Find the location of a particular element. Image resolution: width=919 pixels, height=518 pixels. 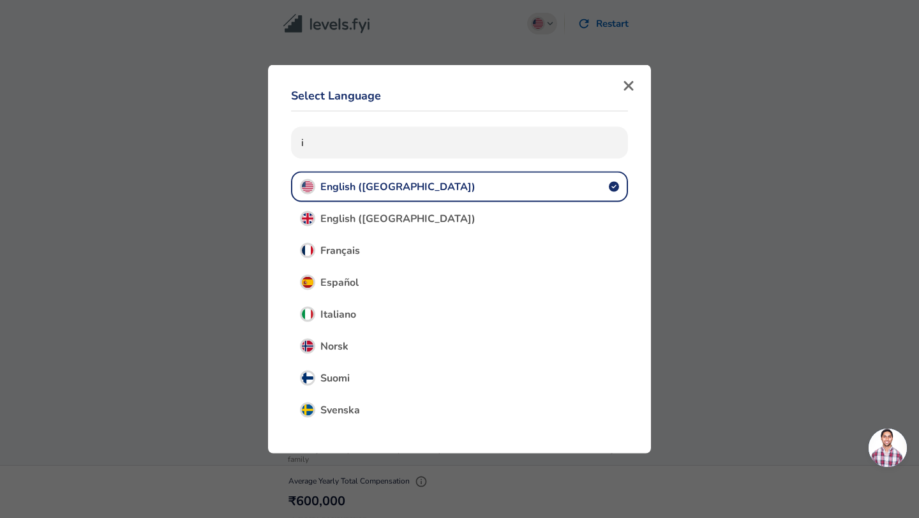

img: Spanish is located at coordinates (308, 283).